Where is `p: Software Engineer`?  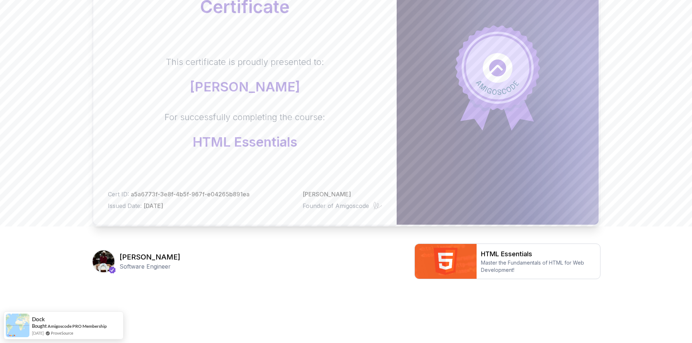
p: Software Engineer is located at coordinates (150, 267).